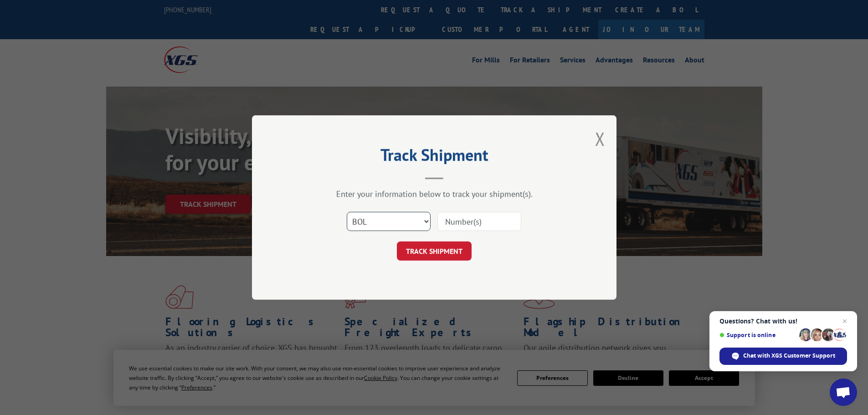 The image size is (868, 415). Describe the element at coordinates (783, 356) in the screenshot. I see `div: Chat with XGS Customer Support` at that location.